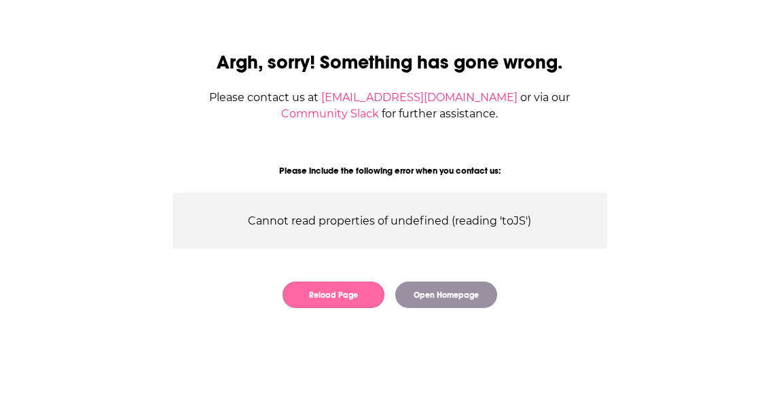 This screenshot has height=403, width=779. What do you see at coordinates (390, 171) in the screenshot?
I see `div: Please include the following error when you contact us:` at bounding box center [390, 171].